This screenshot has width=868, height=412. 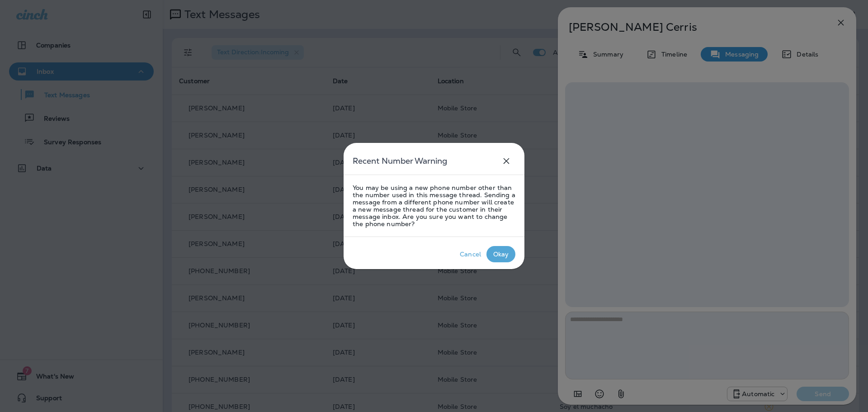 What do you see at coordinates (400, 161) in the screenshot?
I see `h5: Recent Number Warning` at bounding box center [400, 161].